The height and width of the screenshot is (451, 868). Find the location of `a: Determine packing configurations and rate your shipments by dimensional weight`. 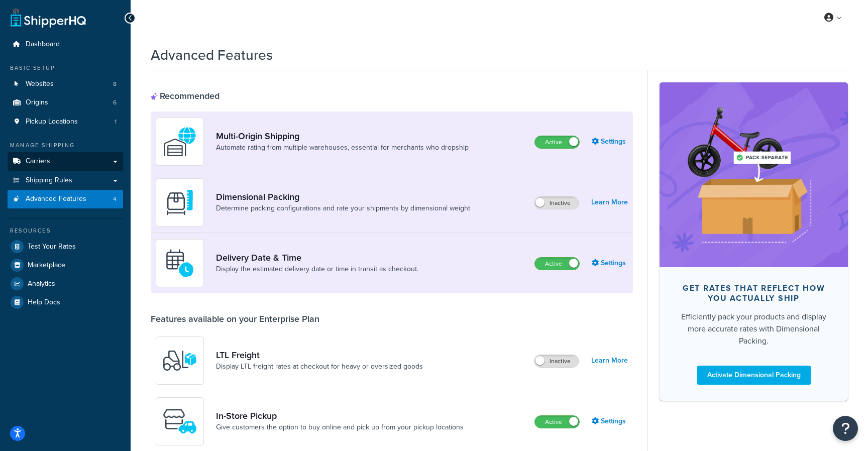

a: Determine packing configurations and rate your shipments by dimensional weight is located at coordinates (343, 208).